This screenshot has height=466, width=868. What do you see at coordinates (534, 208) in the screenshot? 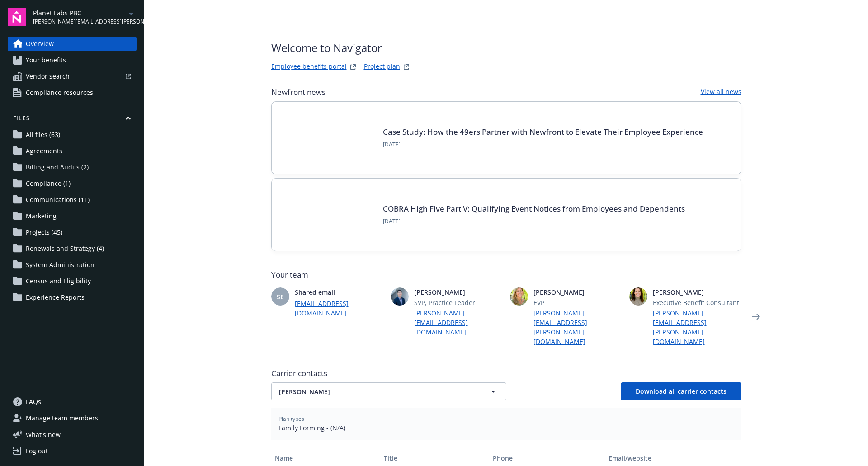
I see `a: COBRA High Five Part V: Qualifying Event Notices from Employees and Dependents` at bounding box center [534, 208].